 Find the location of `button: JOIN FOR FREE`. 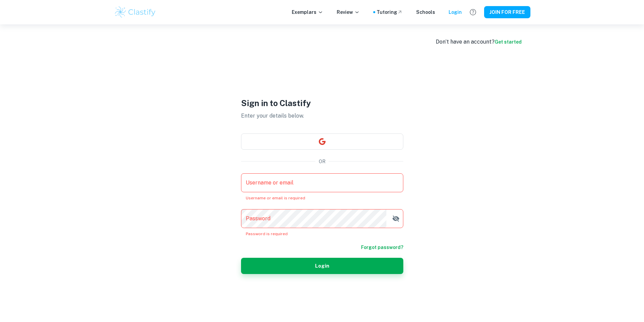

button: JOIN FOR FREE is located at coordinates (507, 12).